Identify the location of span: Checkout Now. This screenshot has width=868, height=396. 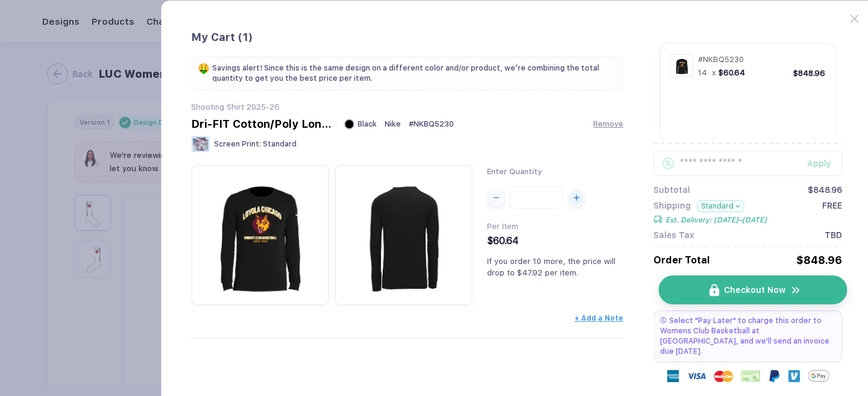
(755, 290).